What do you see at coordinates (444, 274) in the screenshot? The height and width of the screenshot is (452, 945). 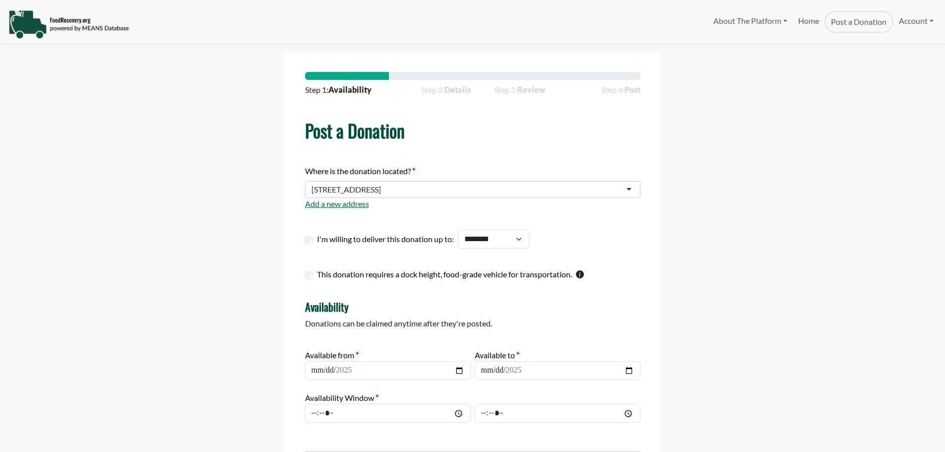 I see `label: This donation requires a dock height, food-grade vehicle for transportation.` at bounding box center [444, 274].